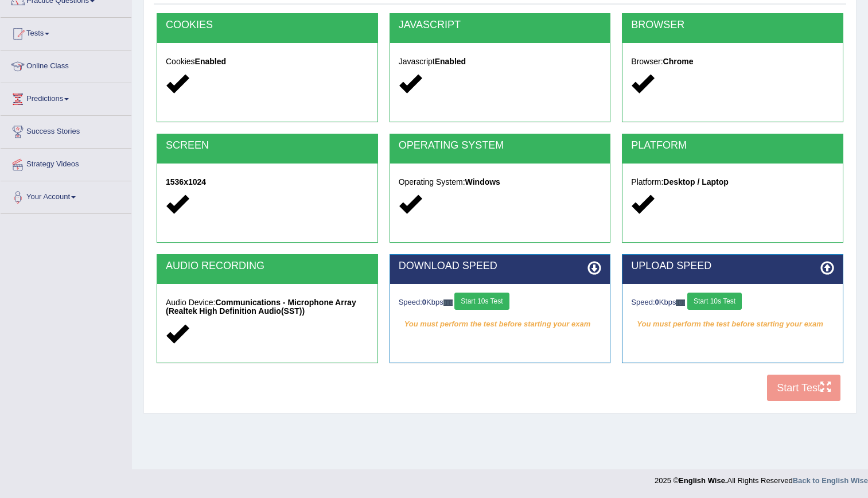 This screenshot has height=498, width=868. I want to click on a: Your Account, so click(66, 195).